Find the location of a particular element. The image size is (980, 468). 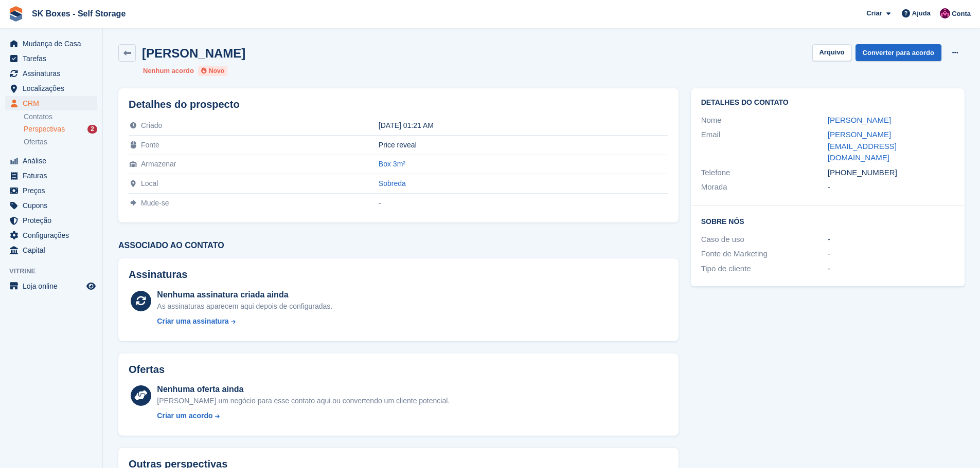

span: Mudança de Casa is located at coordinates (54, 44).